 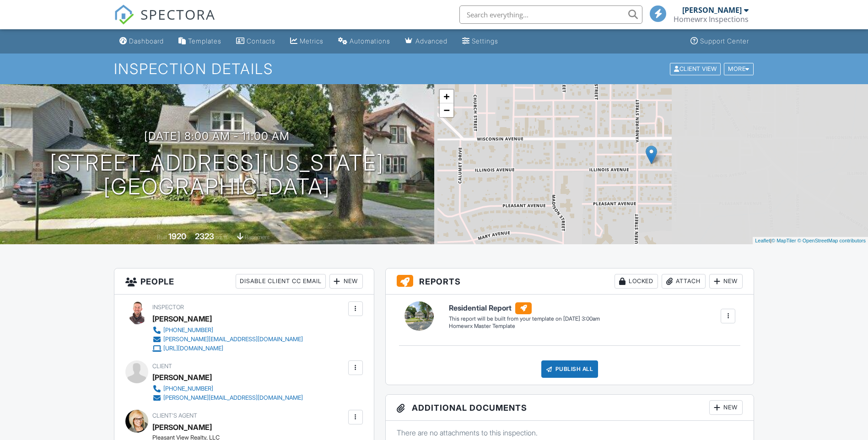 What do you see at coordinates (725, 41) in the screenshot?
I see `div: Support Center` at bounding box center [725, 41].